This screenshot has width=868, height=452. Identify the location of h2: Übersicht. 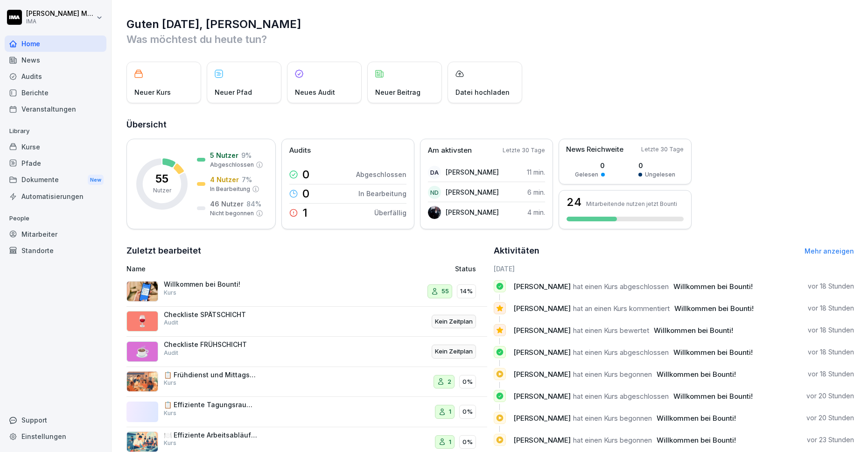
(490, 125).